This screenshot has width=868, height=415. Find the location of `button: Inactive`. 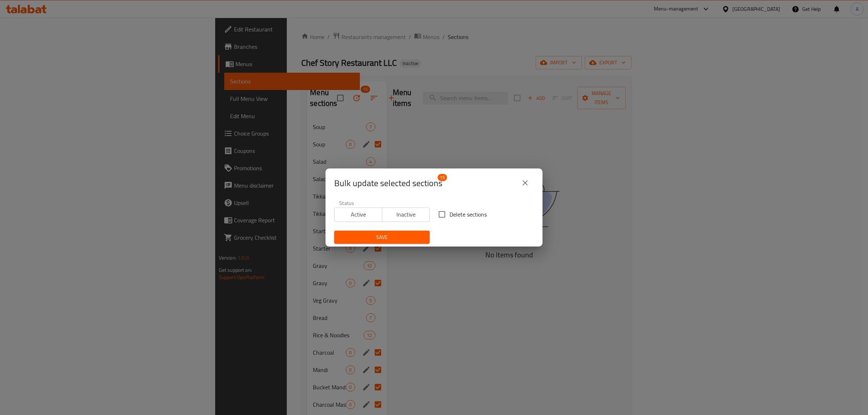

button: Inactive is located at coordinates (406, 215).